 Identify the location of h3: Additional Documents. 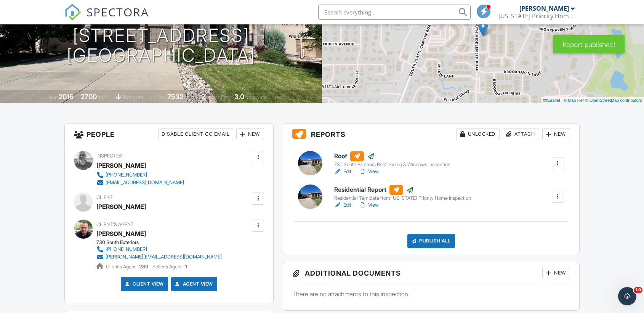
(431, 273).